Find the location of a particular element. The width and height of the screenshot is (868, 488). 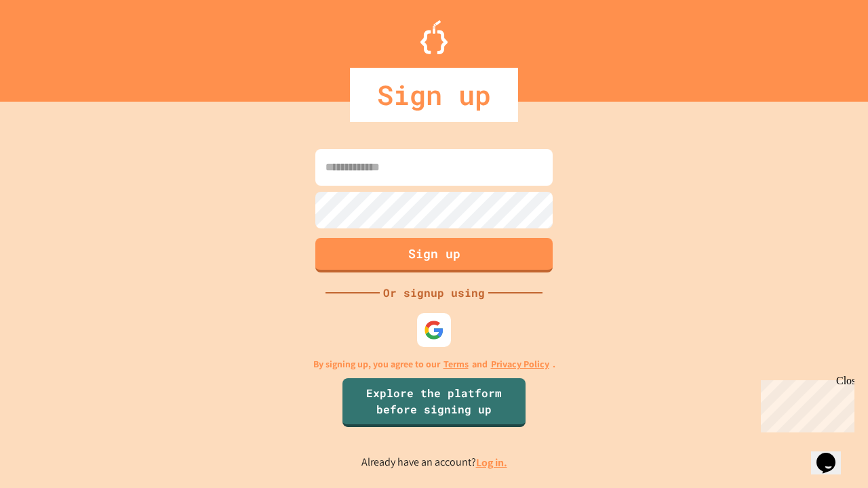

img: google-icon.svg is located at coordinates (434, 330).